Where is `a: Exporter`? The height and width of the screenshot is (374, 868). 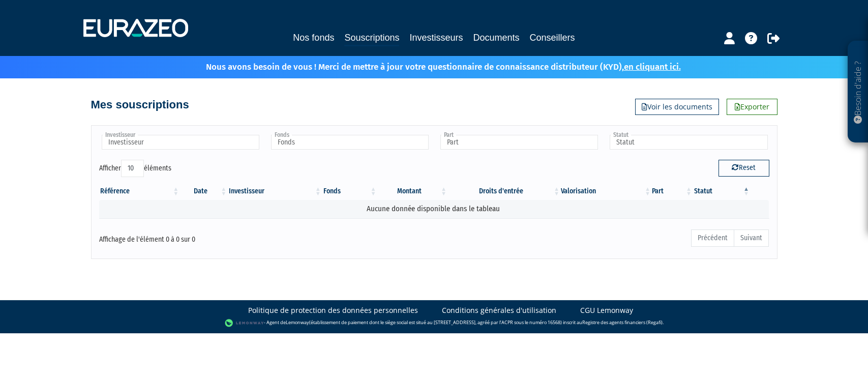 a: Exporter is located at coordinates (752, 107).